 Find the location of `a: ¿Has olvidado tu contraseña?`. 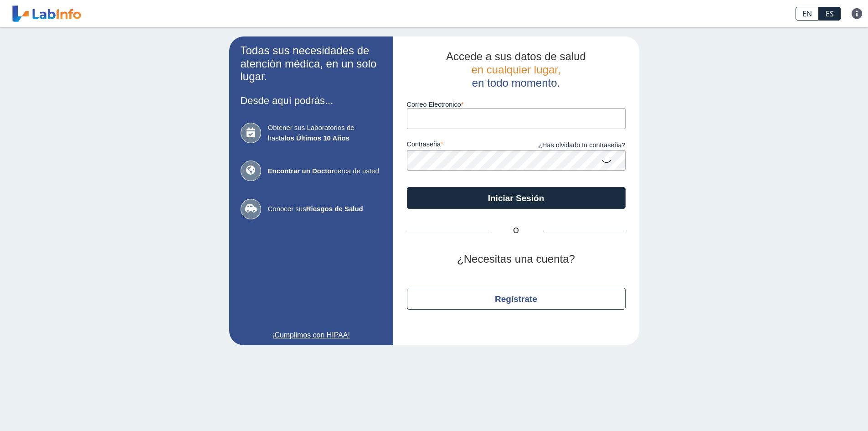

a: ¿Has olvidado tu contraseña? is located at coordinates (571, 146).